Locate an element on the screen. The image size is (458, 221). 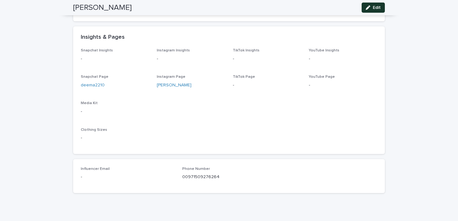
span: TikTok Page is located at coordinates (244, 77).